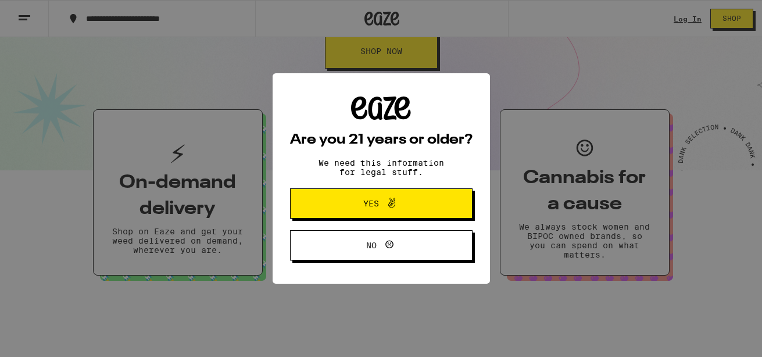  What do you see at coordinates (371, 245) in the screenshot?
I see `span: No` at bounding box center [371, 245].